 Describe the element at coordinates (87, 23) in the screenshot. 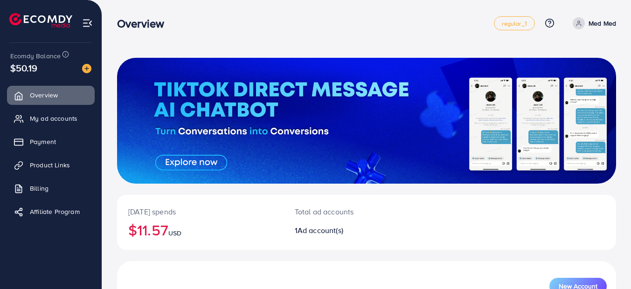

I see `img: menu` at that location.